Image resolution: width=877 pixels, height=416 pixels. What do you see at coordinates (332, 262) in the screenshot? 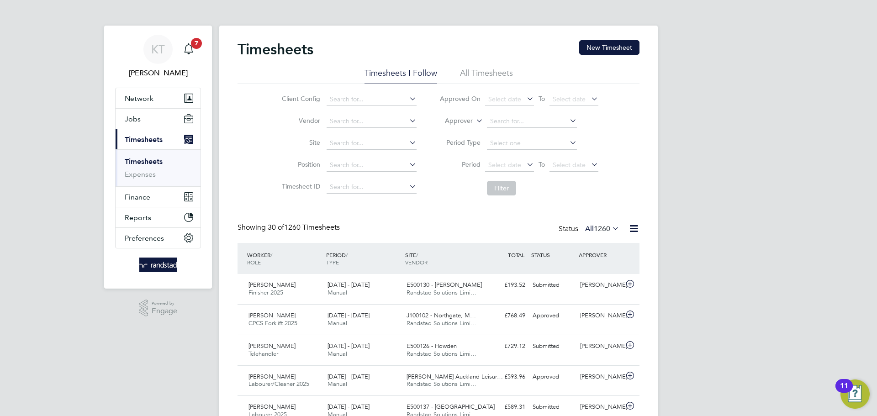
I see `span: TYPE` at bounding box center [332, 262].